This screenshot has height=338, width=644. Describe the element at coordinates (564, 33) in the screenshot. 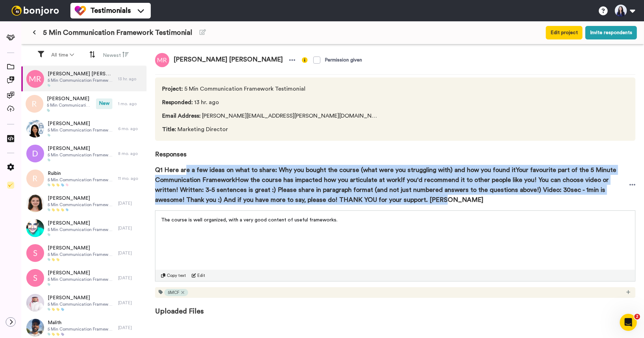

I see `a: Edit project` at that location.